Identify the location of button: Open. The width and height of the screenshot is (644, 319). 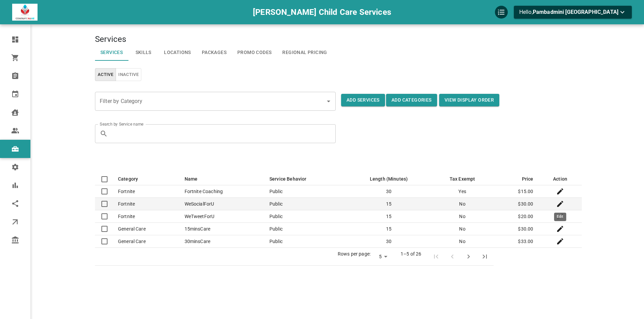
(329, 101).